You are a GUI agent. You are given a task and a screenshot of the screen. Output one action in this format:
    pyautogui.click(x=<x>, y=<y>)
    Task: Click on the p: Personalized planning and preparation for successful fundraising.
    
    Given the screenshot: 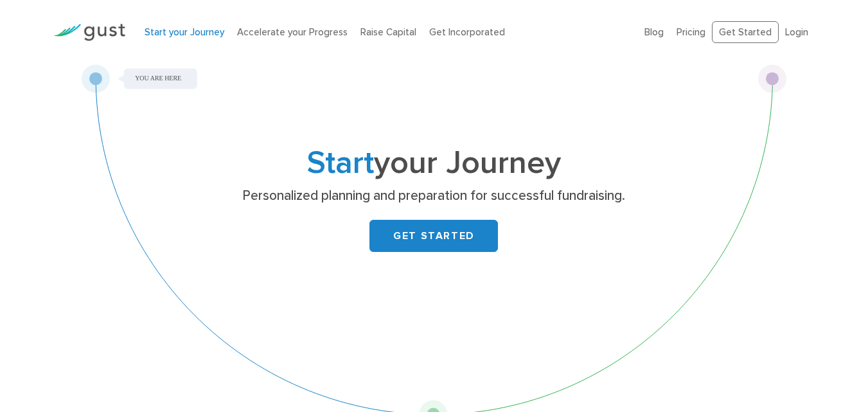 What is the action you would take?
    pyautogui.click(x=434, y=196)
    